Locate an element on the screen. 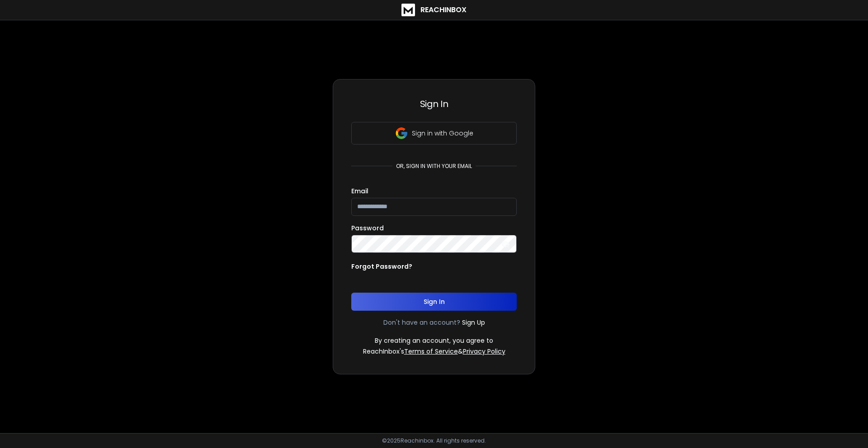 The height and width of the screenshot is (448, 868). span: Privacy Policy is located at coordinates (484, 351).